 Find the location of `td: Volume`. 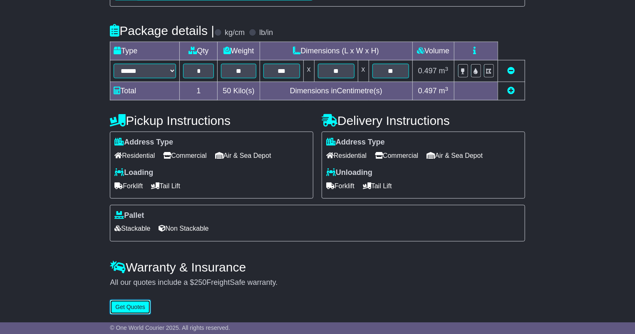

td: Volume is located at coordinates (433, 51).